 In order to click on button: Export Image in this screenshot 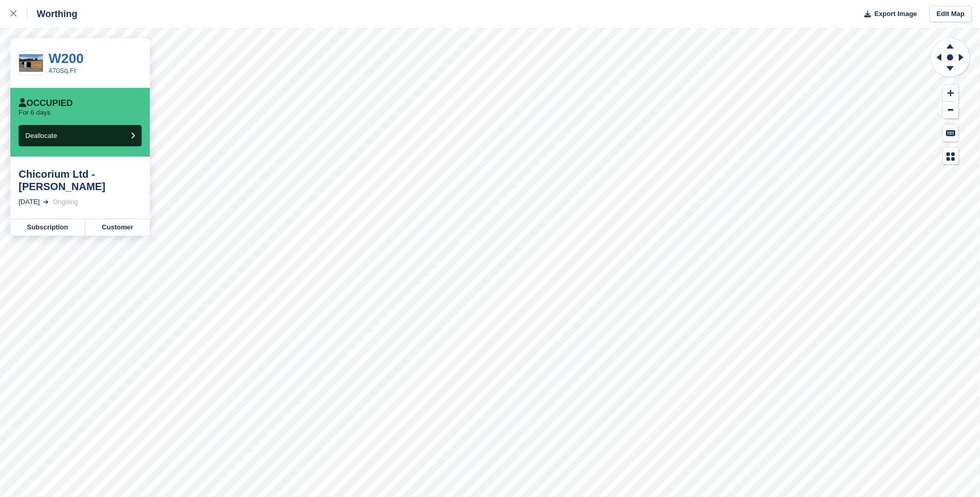, I will do `click(888, 14)`.